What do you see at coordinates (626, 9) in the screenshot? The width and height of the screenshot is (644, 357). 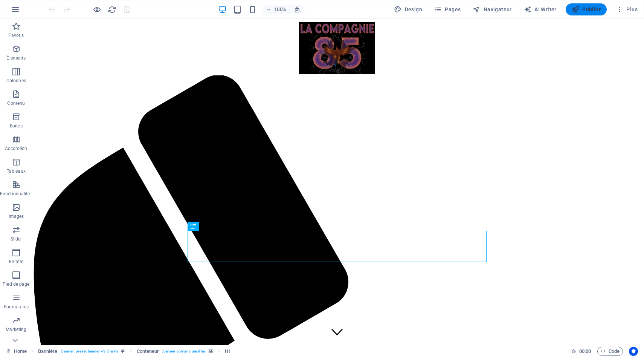 I see `button: Plus` at bounding box center [626, 9].